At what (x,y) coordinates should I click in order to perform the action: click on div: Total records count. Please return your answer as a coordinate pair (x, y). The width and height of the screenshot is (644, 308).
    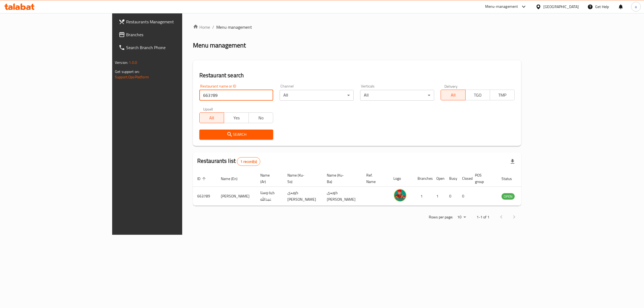
    Looking at the image, I should click on (248, 161).